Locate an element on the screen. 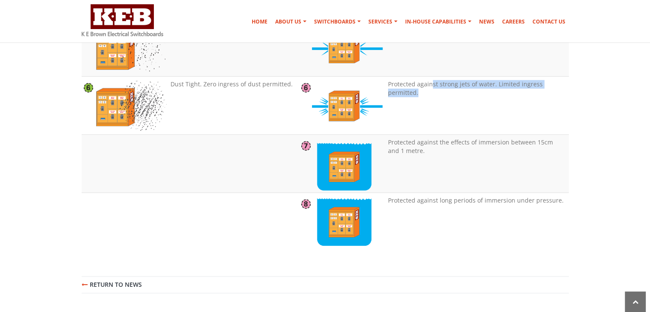 The width and height of the screenshot is (650, 312). td: Dust Protected. Limited ingress of dust permitted. is located at coordinates (233, 47).